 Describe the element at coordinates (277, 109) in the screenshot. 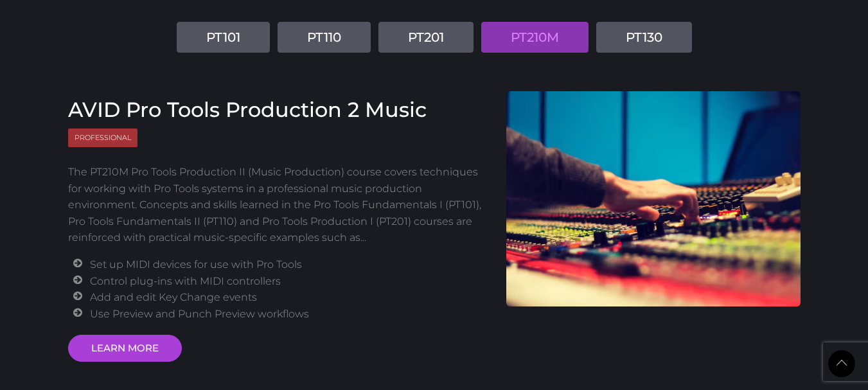

I see `h3: AVID Pro Tools Production 2 Music` at that location.